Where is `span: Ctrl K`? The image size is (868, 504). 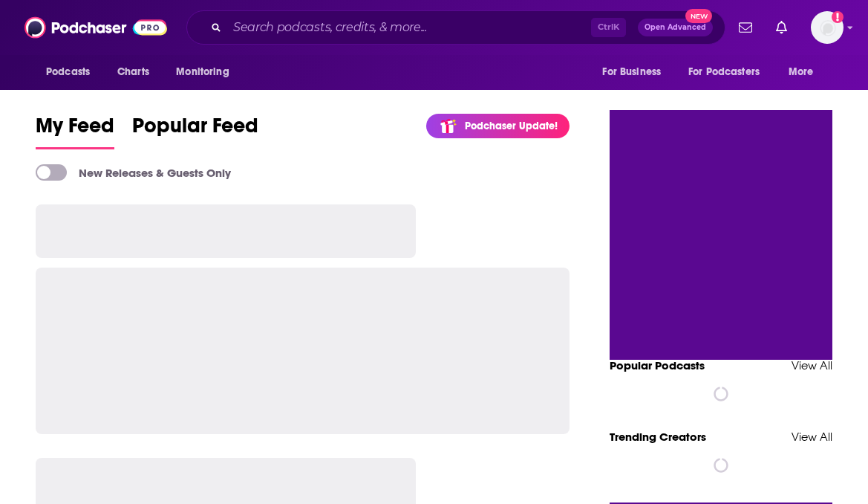
span: Ctrl K is located at coordinates (608, 28).